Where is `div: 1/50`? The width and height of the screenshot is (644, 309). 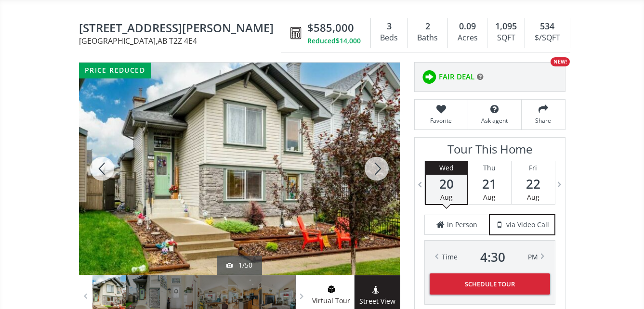 div: 1/50 is located at coordinates (239, 266).